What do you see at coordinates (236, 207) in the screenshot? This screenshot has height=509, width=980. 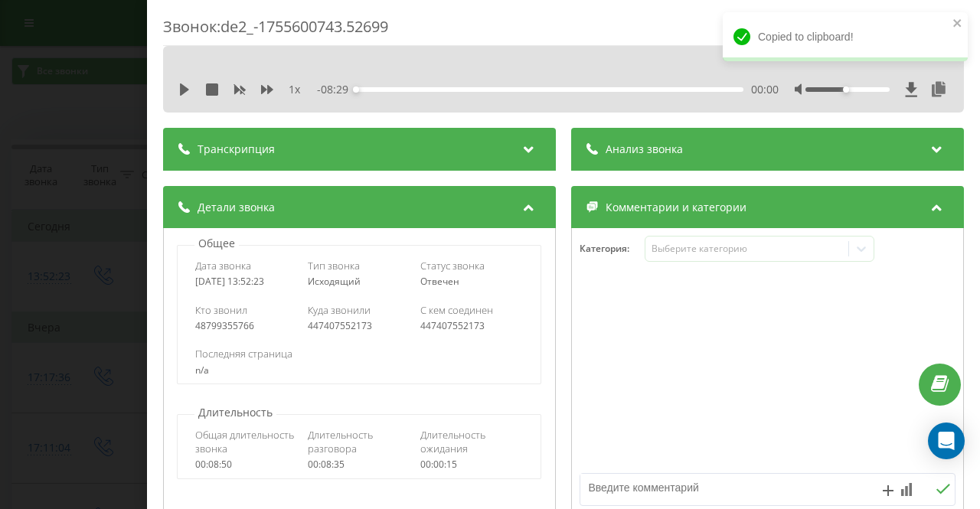 I see `span: Детали звонка` at bounding box center [236, 207].